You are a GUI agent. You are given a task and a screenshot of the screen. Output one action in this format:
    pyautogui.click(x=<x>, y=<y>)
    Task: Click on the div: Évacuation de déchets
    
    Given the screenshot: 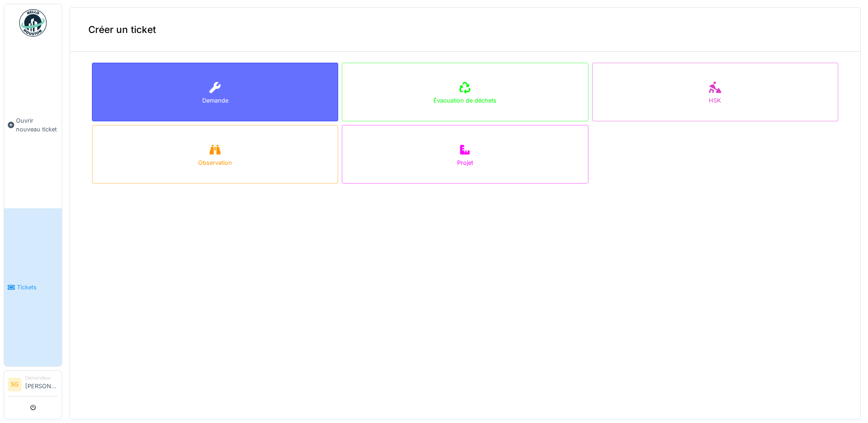 What is the action you would take?
    pyautogui.click(x=465, y=100)
    